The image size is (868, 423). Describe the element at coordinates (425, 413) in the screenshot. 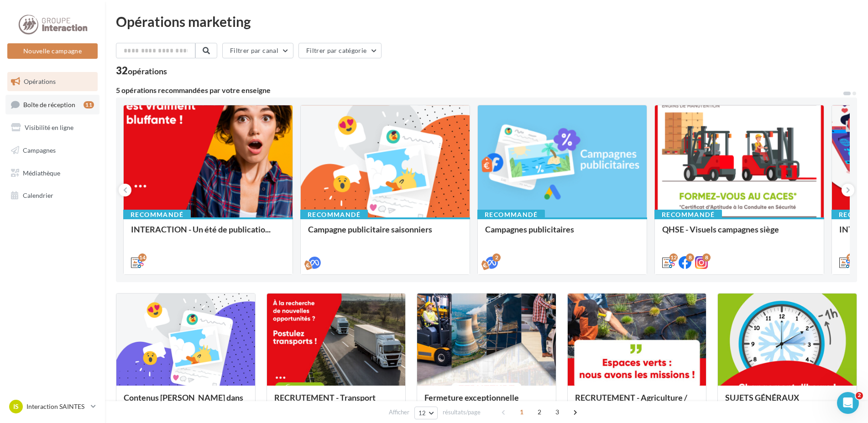

I see `button: 12` at that location.